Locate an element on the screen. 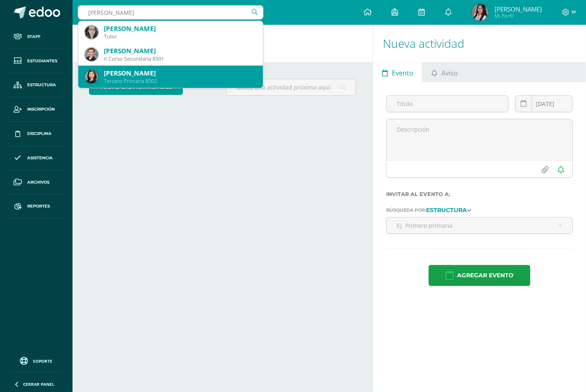 The height and width of the screenshot is (392, 586). span: Reportes is located at coordinates (39, 206).